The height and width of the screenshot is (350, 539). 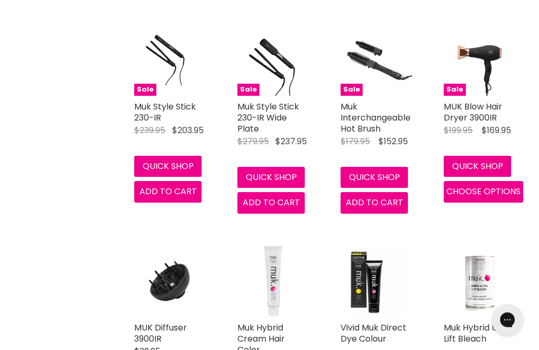 What do you see at coordinates (479, 61) in the screenshot?
I see `img: MUK Blow Hair Dryer 3900IR` at bounding box center [479, 61].